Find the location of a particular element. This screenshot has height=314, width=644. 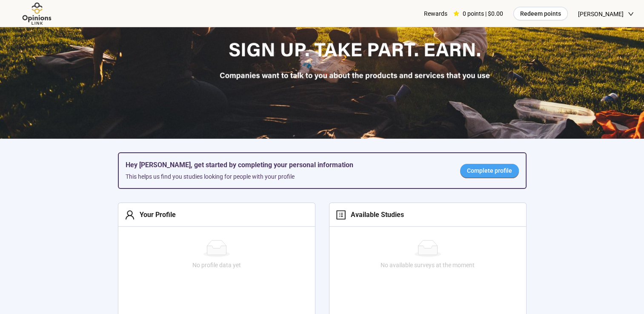

span: Redeem points is located at coordinates (541, 13).